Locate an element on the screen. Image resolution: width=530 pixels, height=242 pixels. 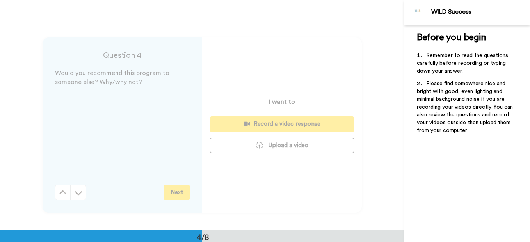
h4: Question 4 is located at coordinates (122, 55).